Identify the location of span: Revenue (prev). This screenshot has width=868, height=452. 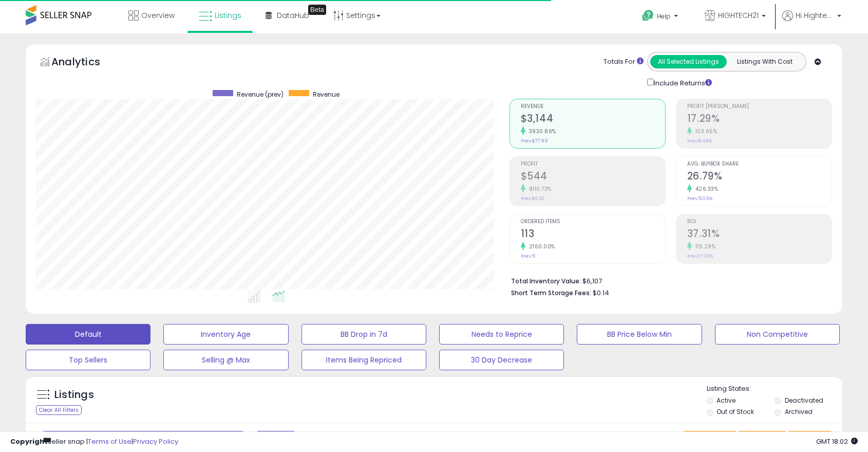
(260, 94).